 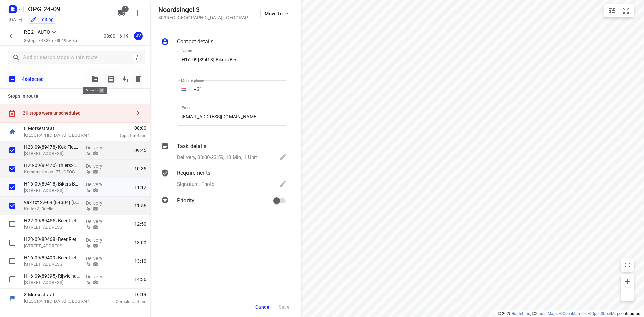 What do you see at coordinates (52, 165) in the screenshot?
I see `p: H23-09{89470} Thiers2Wielers VOF` at bounding box center [52, 165].